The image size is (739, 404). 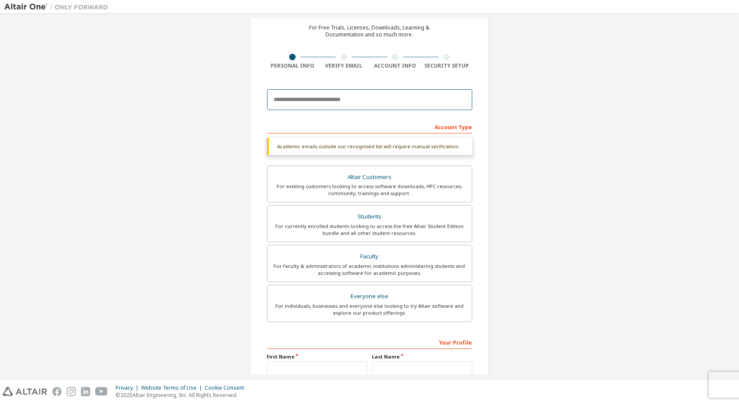 What do you see at coordinates (370, 177) in the screenshot?
I see `div: Altair Customers` at bounding box center [370, 177].